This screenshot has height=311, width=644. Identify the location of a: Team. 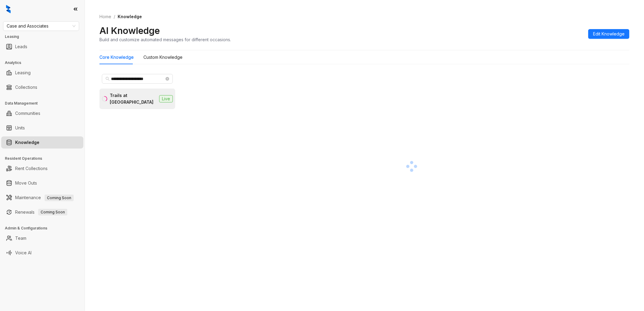
(20, 239).